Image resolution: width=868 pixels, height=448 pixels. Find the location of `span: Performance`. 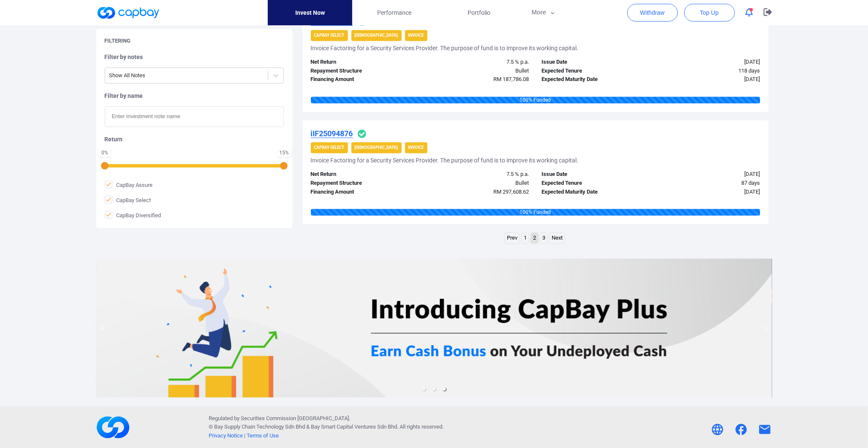

span: Performance is located at coordinates (394, 12).